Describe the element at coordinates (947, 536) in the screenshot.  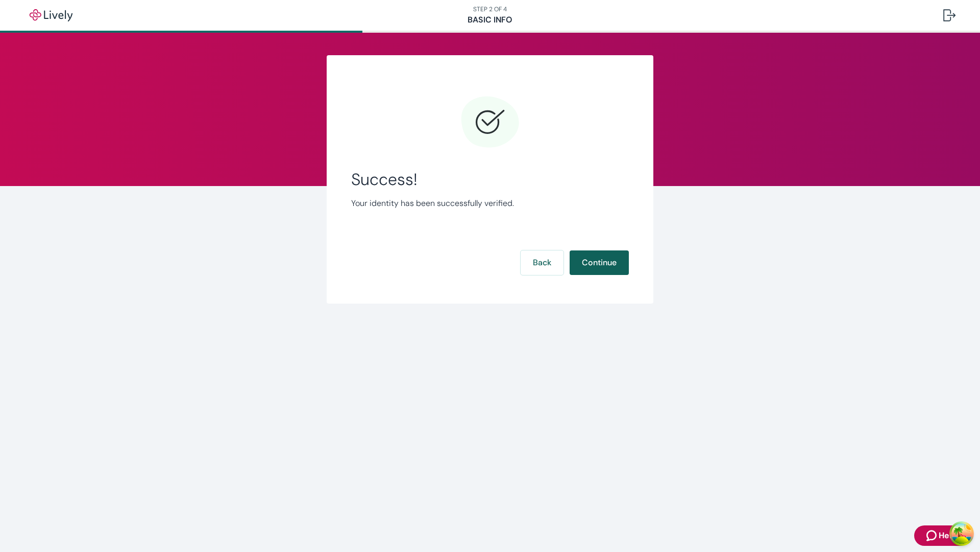
I see `span: Help` at that location.